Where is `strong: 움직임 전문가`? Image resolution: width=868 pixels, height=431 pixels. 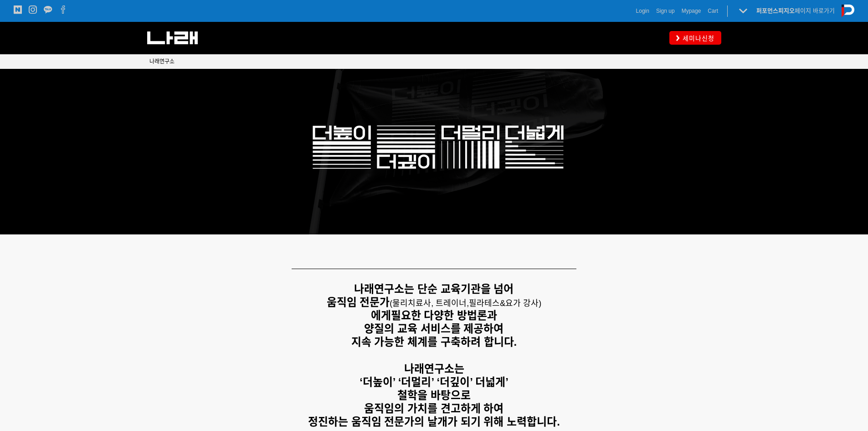 strong: 움직임 전문가 is located at coordinates (358, 302).